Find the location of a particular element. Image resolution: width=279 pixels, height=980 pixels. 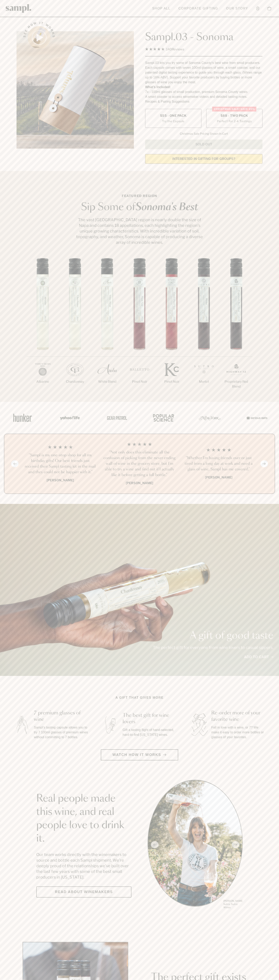

p: Chardonnay is located at coordinates (75, 382).